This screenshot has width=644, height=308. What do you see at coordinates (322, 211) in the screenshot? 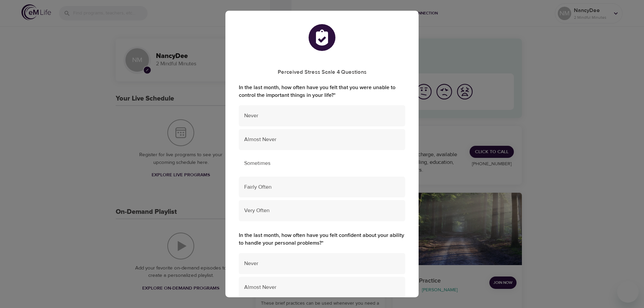
I see `span: Very Often` at bounding box center [322, 211].